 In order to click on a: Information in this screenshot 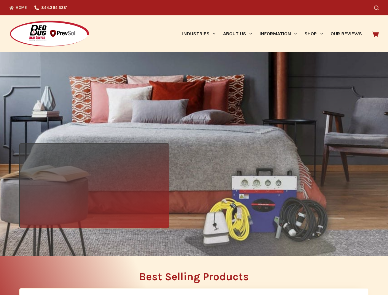, I will do `click(278, 34)`.